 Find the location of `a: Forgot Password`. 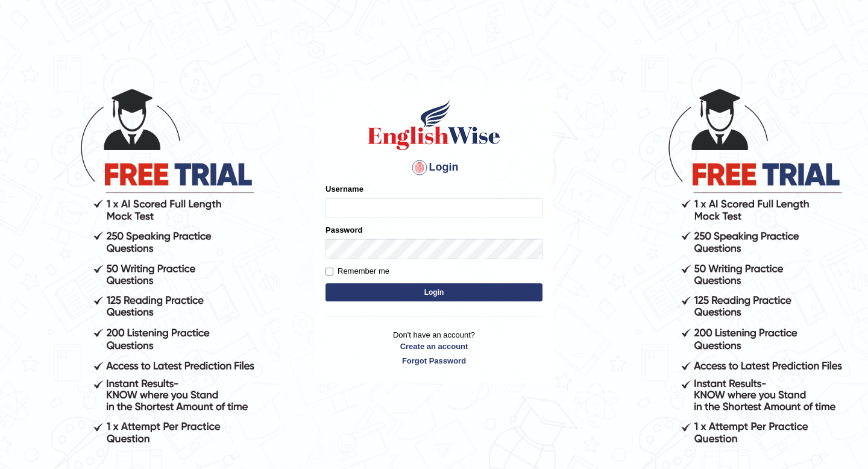

a: Forgot Password is located at coordinates (434, 361).